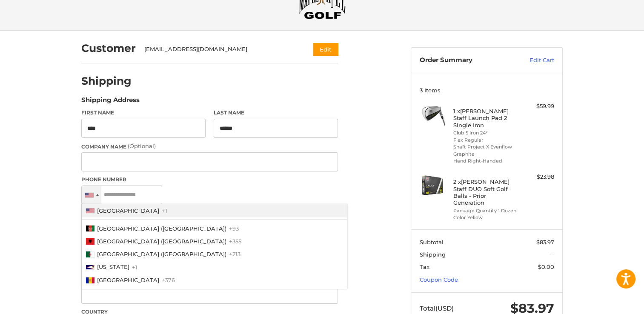 This screenshot has width=644, height=314. Describe the element at coordinates (486, 150) in the screenshot. I see `li: Shaft Project X Evenflow Graphite` at that location.